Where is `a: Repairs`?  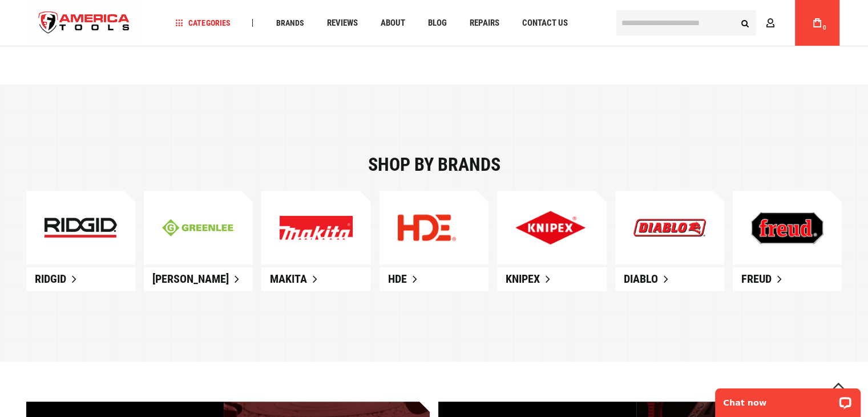 a: Repairs is located at coordinates (484, 23).